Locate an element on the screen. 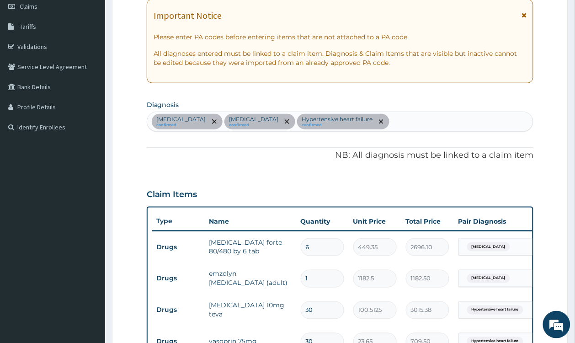  th: Unit Price is located at coordinates (375, 221).